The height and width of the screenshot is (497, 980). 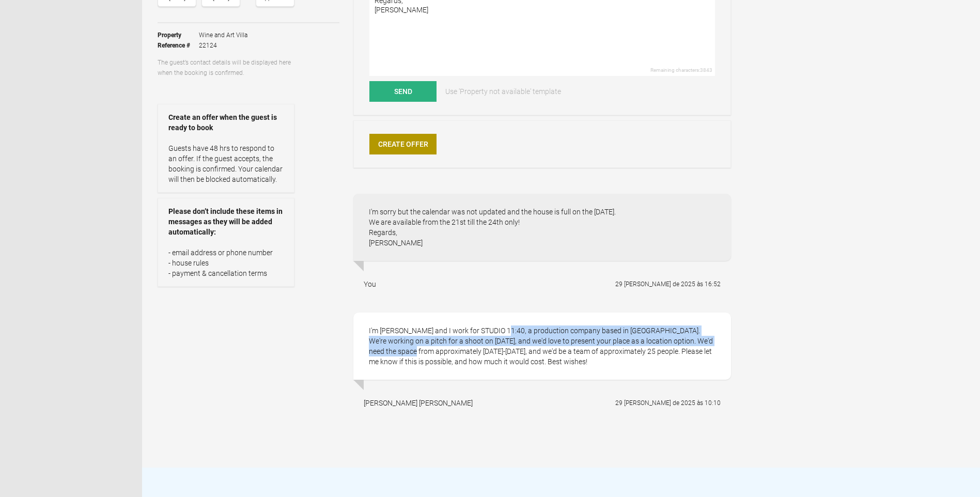 What do you see at coordinates (226, 68) in the screenshot?
I see `p: The guest’s contact details will be displayed here when the booking is confirmed.` at bounding box center [226, 68].